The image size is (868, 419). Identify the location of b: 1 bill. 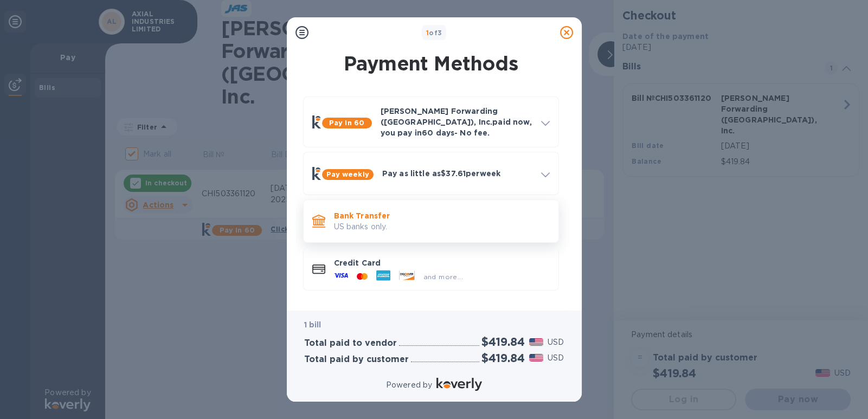
(312, 324).